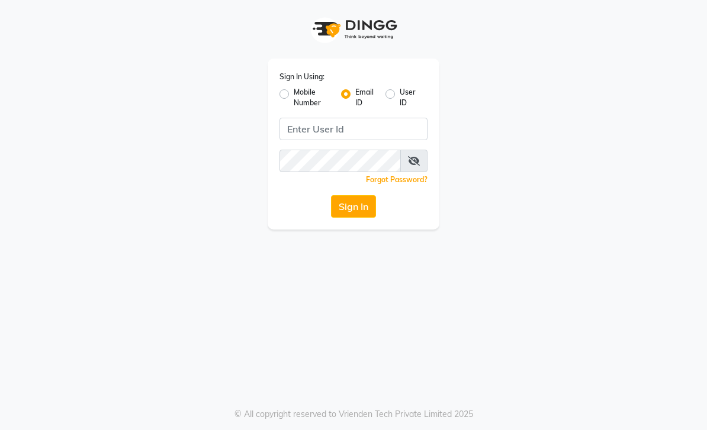 This screenshot has height=430, width=707. Describe the element at coordinates (302, 77) in the screenshot. I see `label: Sign In Using:` at that location.